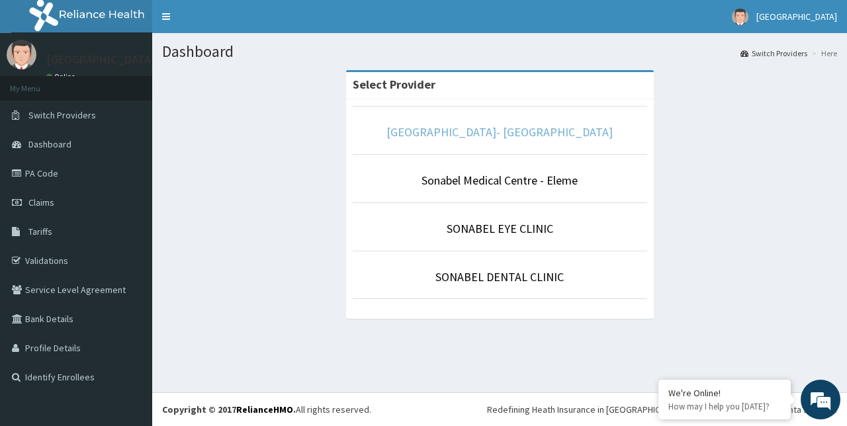 This screenshot has width=847, height=426. Describe the element at coordinates (130, 195) in the screenshot. I see `span: We're online!` at that location.